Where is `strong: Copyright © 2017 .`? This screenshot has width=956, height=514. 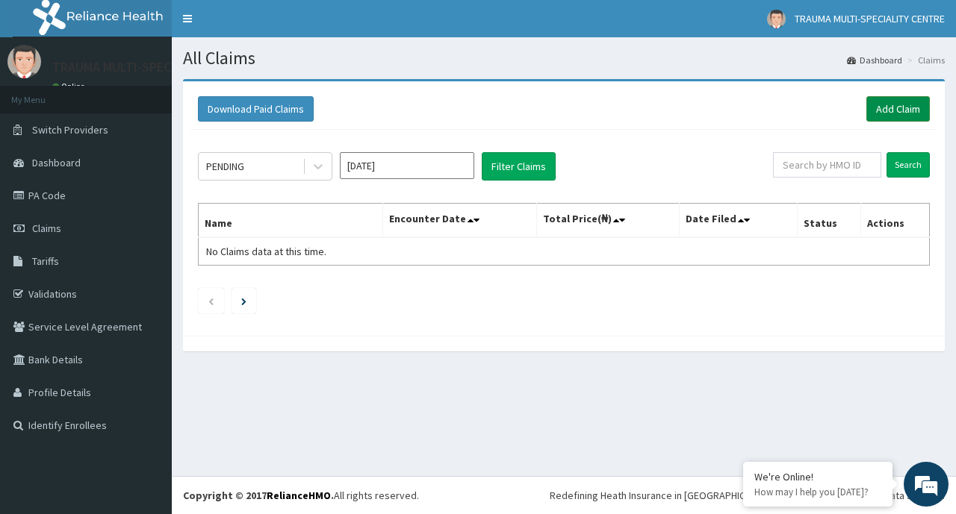
strong: Copyright © 2017 . is located at coordinates (258, 496).